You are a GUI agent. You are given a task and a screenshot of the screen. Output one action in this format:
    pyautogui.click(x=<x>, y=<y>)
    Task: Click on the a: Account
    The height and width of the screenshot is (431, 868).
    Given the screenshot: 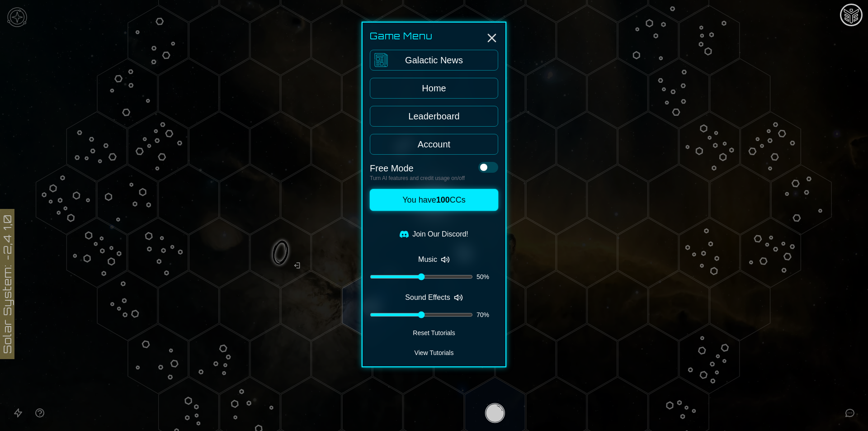 What is the action you would take?
    pyautogui.click(x=434, y=144)
    